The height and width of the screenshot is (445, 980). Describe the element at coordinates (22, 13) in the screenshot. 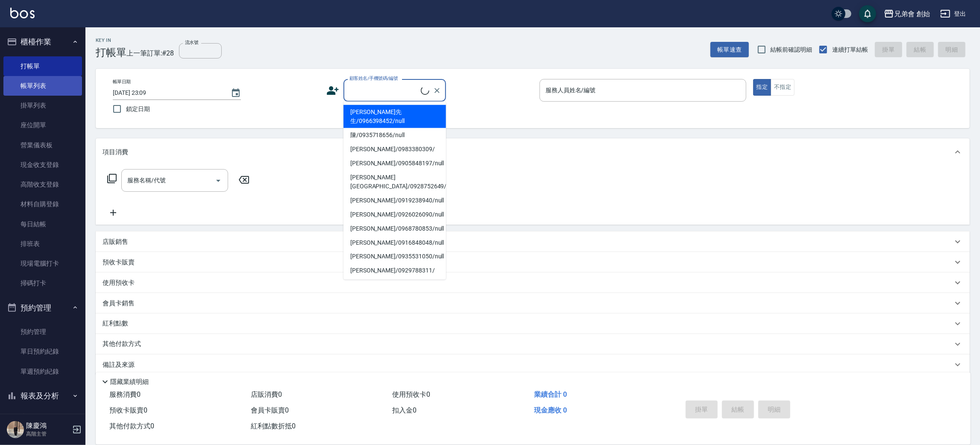

I see `img: Logo` at that location.